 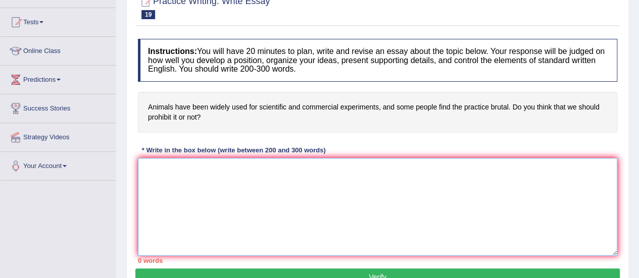 I want to click on b: Instructions:, so click(x=172, y=51).